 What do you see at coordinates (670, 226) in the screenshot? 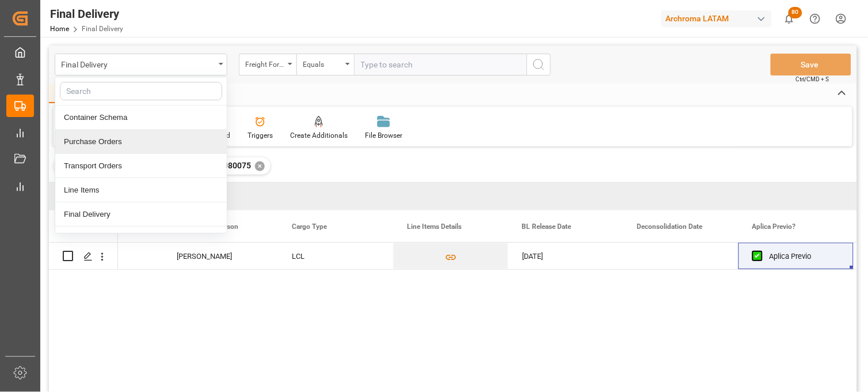
I see `span: Deconsolidation Date` at bounding box center [670, 226].